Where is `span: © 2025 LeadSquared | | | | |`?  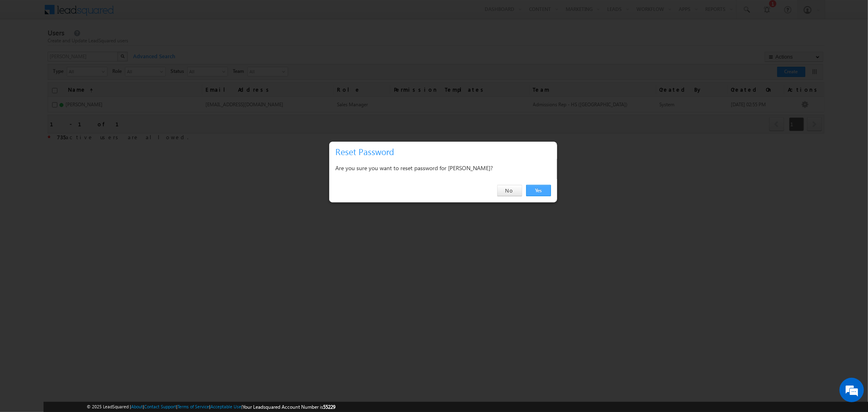
span: © 2025 LeadSquared | | | | | is located at coordinates (211, 407).